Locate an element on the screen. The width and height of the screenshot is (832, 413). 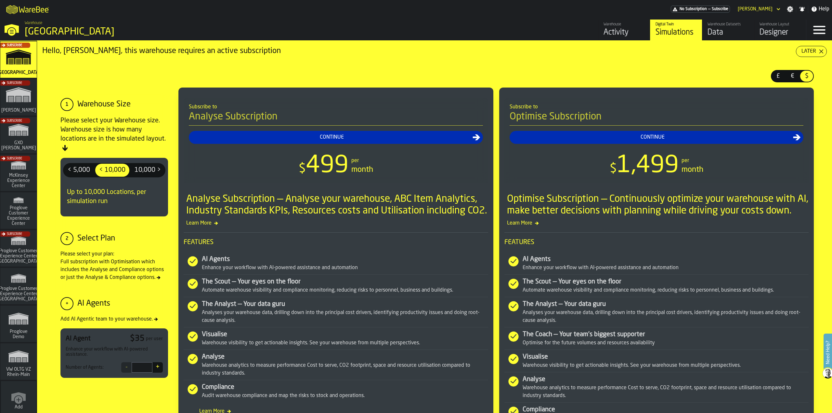
div: AI Agent is located at coordinates (78, 339).